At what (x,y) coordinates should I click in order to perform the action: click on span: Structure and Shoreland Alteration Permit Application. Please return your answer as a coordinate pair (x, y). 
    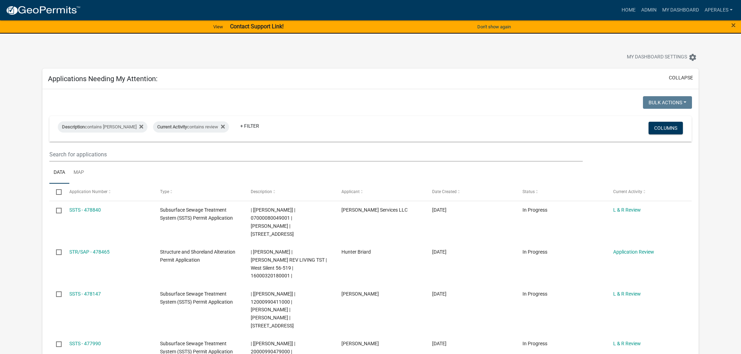
    Looking at the image, I should click on (197, 256).